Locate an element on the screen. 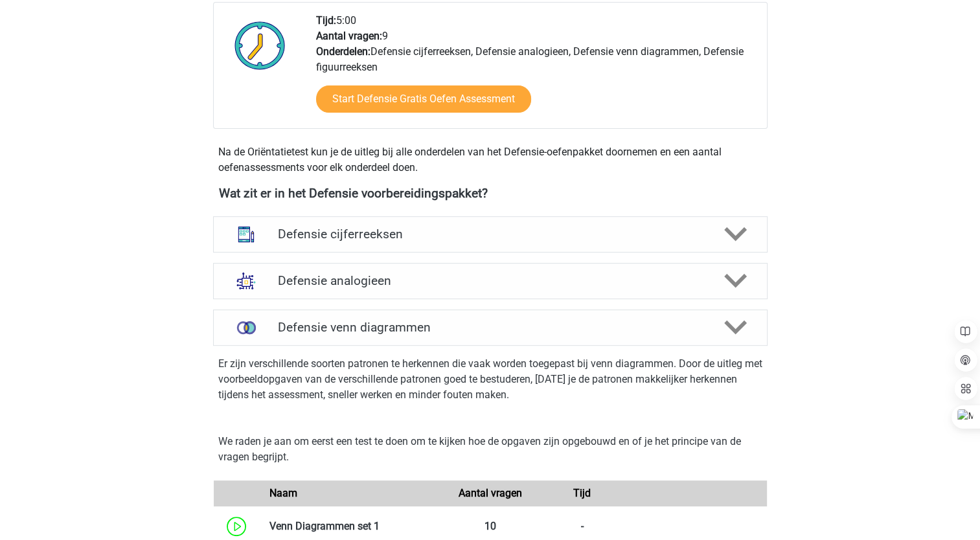 The width and height of the screenshot is (980, 540). div: Na de Oriëntatietest kun je de uitleg bij alle onderdelen van het Defensie-oefenpakket doornemen ... is located at coordinates (490, 160).